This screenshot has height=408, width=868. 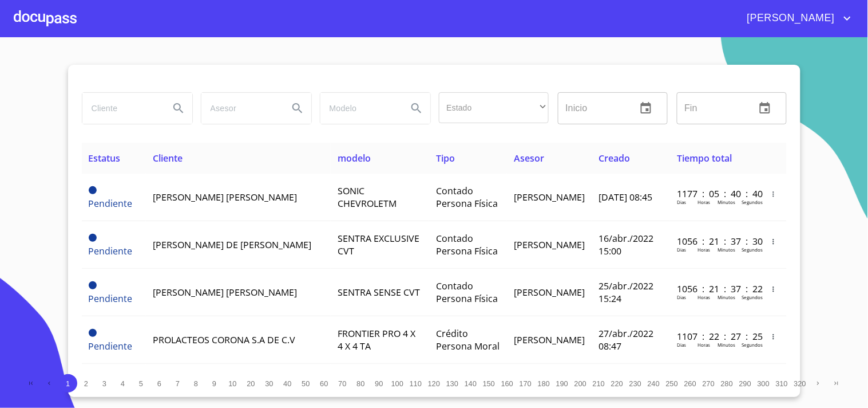 What do you see at coordinates (764, 383) in the screenshot?
I see `span: 300` at bounding box center [764, 383].